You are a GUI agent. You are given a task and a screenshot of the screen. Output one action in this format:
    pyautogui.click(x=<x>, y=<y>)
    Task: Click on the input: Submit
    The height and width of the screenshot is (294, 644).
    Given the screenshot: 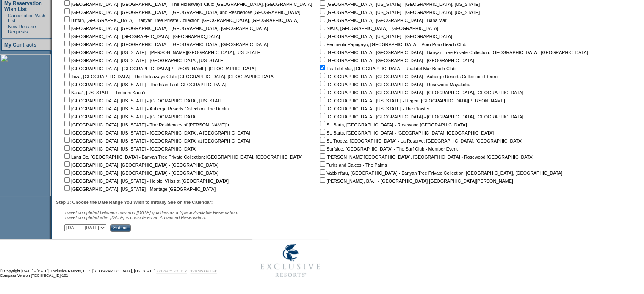 What is the action you would take?
    pyautogui.click(x=120, y=228)
    